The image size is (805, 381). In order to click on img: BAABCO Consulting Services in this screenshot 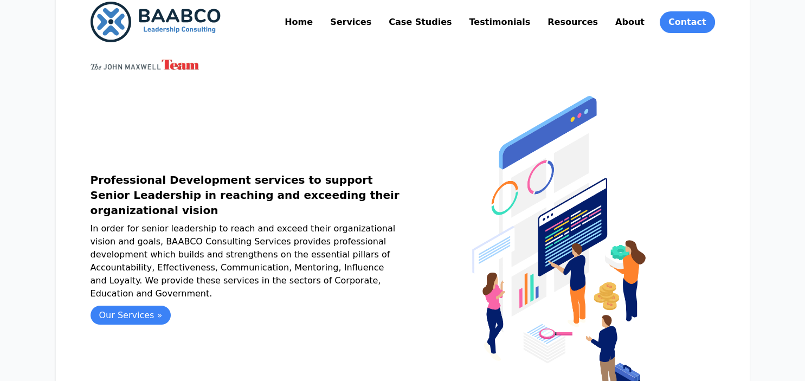, I will do `click(156, 22)`.